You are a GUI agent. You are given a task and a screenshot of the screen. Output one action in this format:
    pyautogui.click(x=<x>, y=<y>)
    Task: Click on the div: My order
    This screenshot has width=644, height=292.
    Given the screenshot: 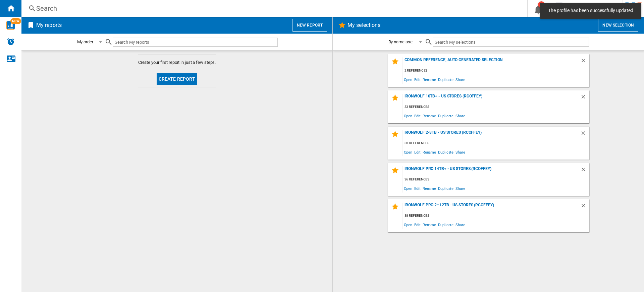 What is the action you would take?
    pyautogui.click(x=85, y=41)
    